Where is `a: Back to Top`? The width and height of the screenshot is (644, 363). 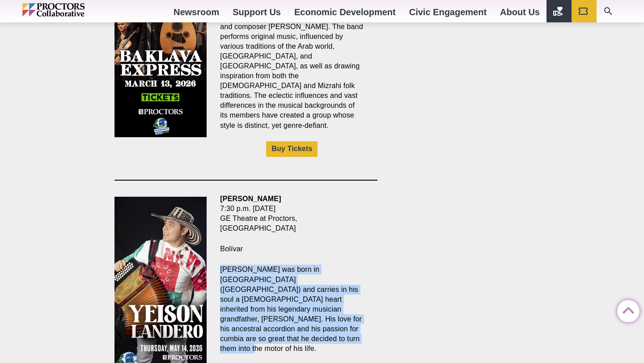
a: Back to Top is located at coordinates (626, 310).